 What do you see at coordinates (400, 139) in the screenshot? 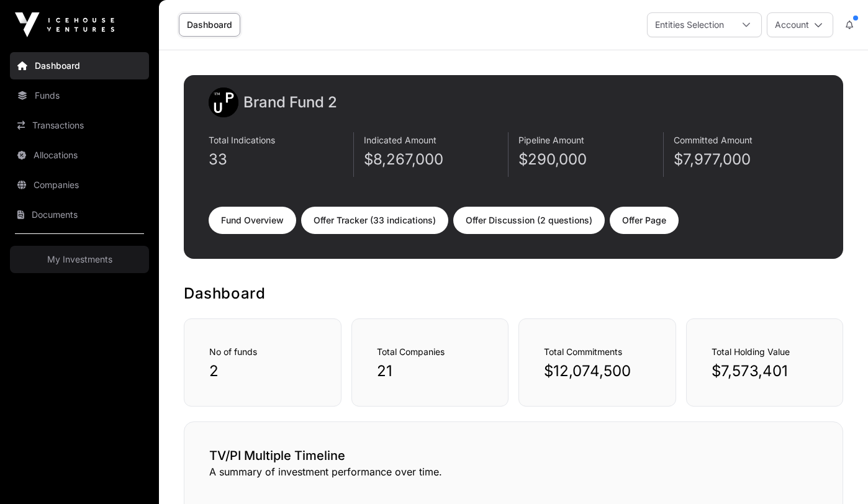
I see `span: Indicated Amount` at bounding box center [400, 139].